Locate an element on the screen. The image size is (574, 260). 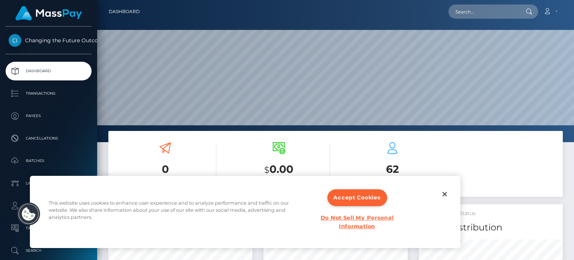
div: Cookie banner is located at coordinates (245, 212).